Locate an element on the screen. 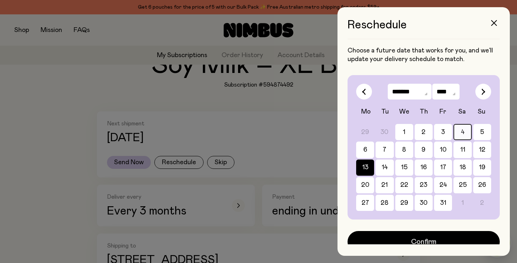 The image size is (517, 263). button: 3 is located at coordinates (443, 132).